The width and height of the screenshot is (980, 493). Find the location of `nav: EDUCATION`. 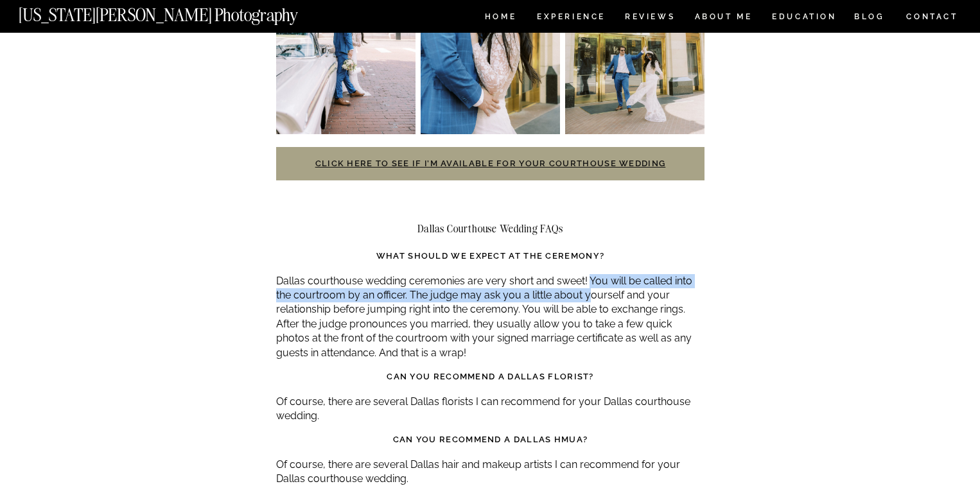

nav: EDUCATION is located at coordinates (804, 18).